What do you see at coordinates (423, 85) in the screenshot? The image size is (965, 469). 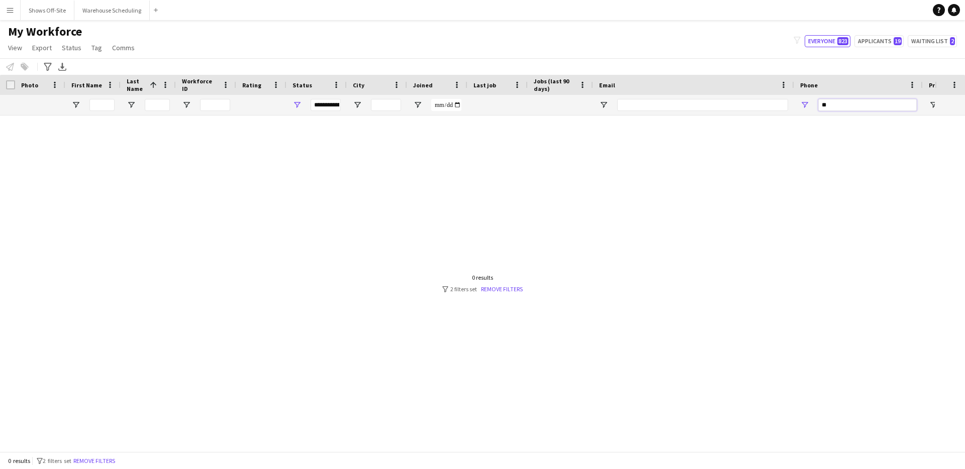 I see `span: Joined` at bounding box center [423, 85].